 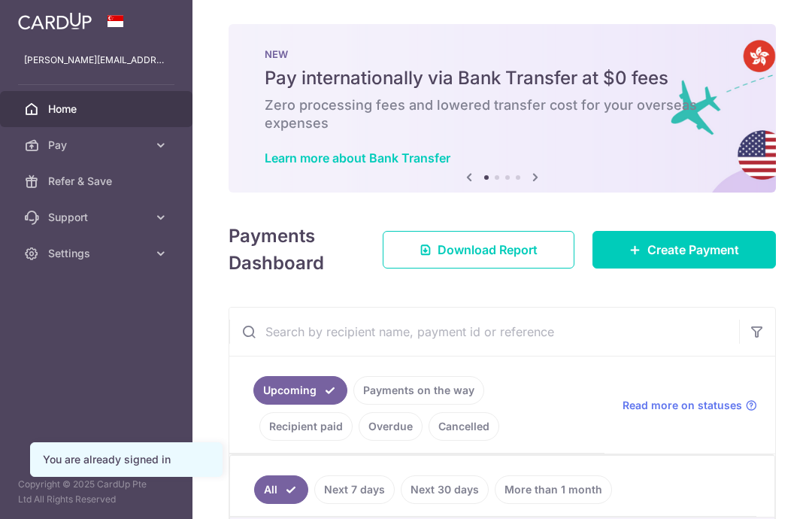 I want to click on a: Next 30 days, so click(x=445, y=490).